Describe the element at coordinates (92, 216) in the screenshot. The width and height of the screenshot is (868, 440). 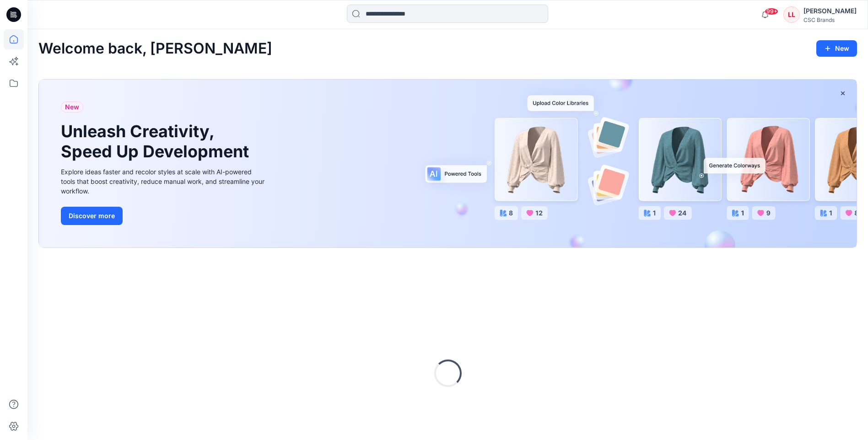
I see `button: Discover more` at that location.